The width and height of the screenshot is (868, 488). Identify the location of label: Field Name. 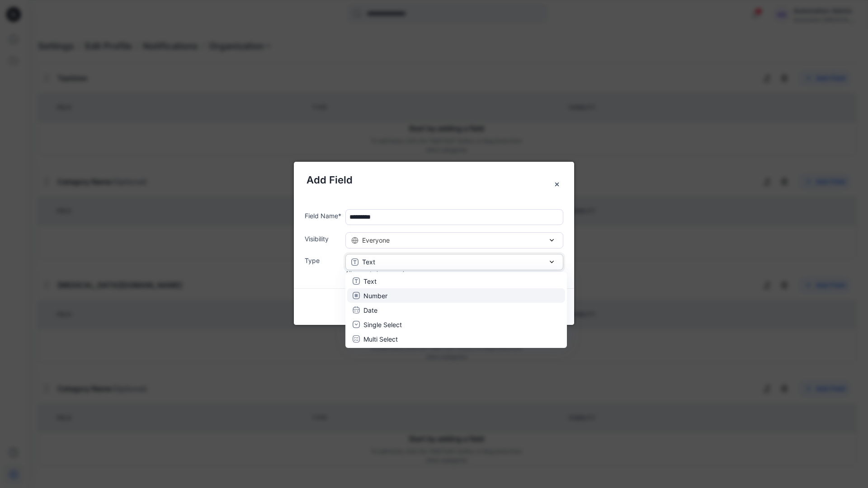
(324, 216).